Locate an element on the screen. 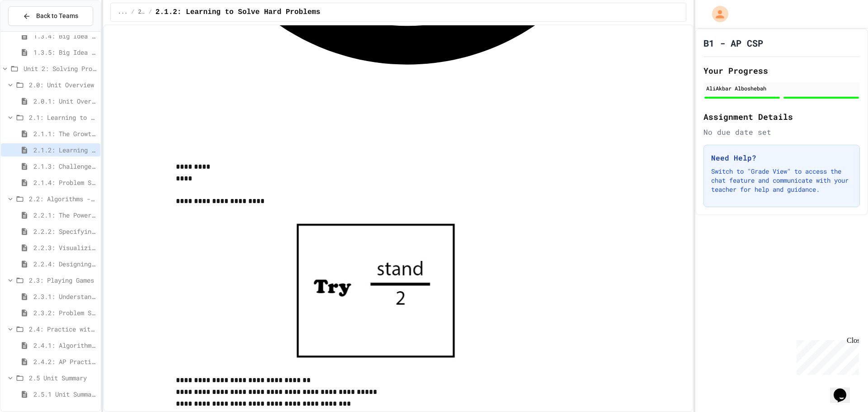 The width and height of the screenshot is (868, 412). div: My Account is located at coordinates (716, 14).